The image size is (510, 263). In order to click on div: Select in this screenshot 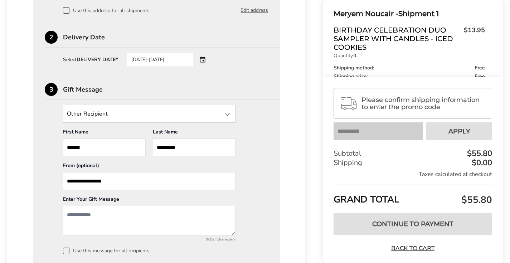, I will do `click(90, 60)`.